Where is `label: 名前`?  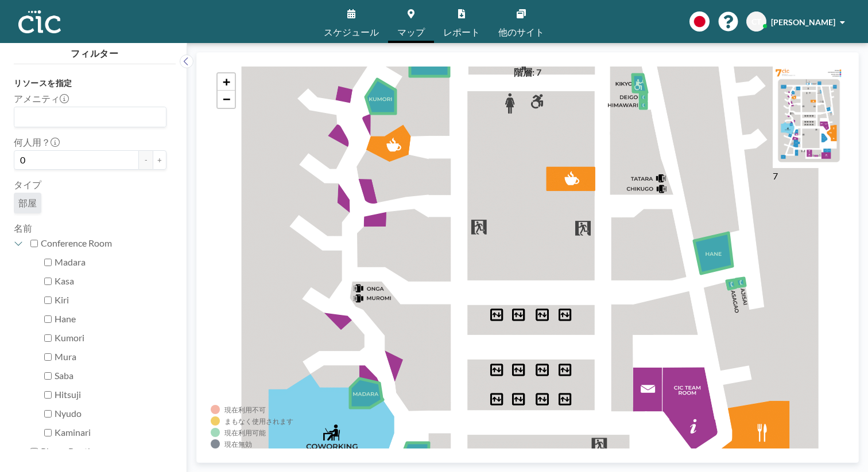 label: 名前 is located at coordinates (23, 228).